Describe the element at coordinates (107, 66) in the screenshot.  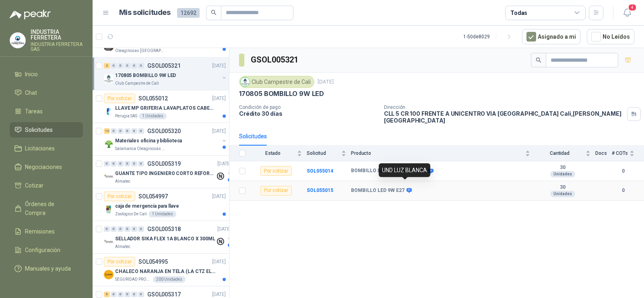
I see `div: 2` at that location.